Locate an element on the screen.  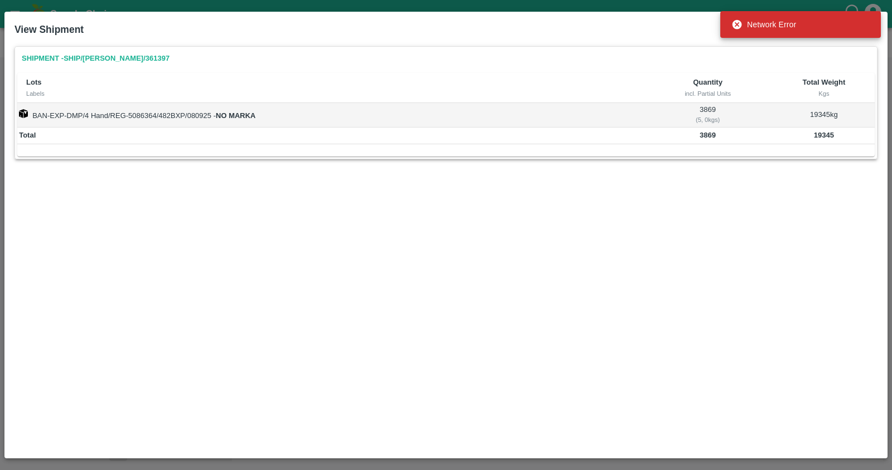
b: Total is located at coordinates (27, 135).